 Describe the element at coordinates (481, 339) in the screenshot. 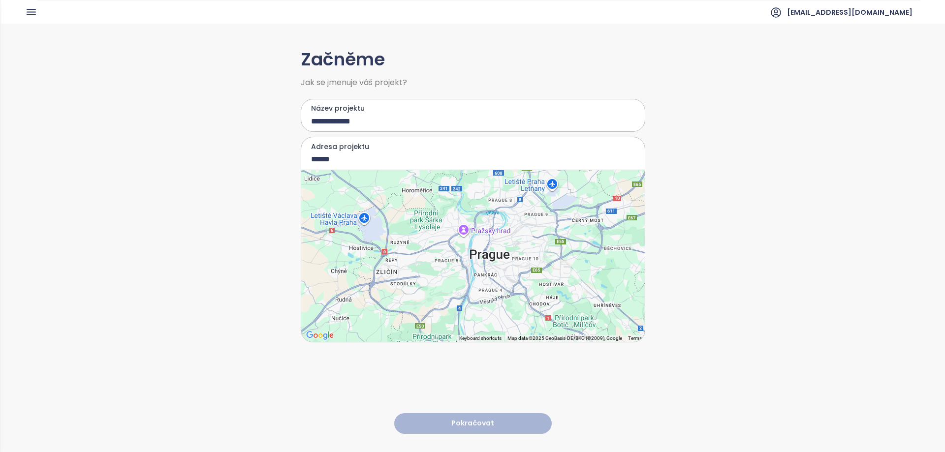

I see `button: Keyboard shortcuts` at that location.